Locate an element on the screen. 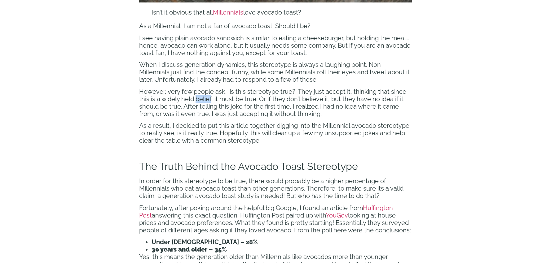  a: Huffington Post is located at coordinates (266, 212).